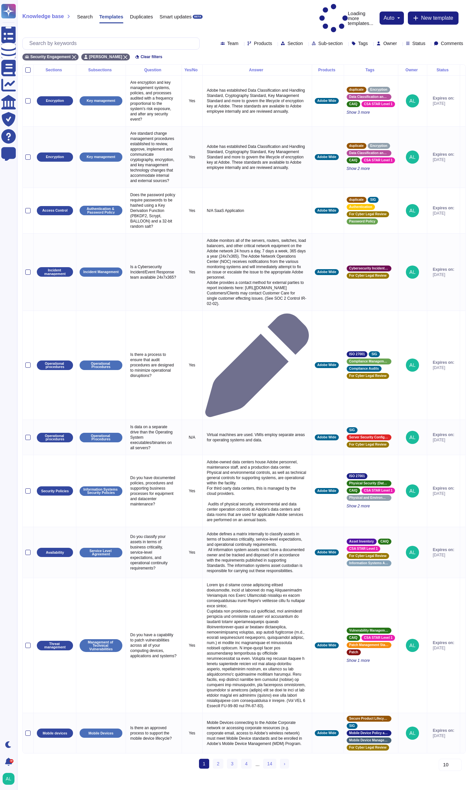 This screenshot has width=471, height=790. Describe the element at coordinates (369, 740) in the screenshot. I see `span: Mobile Device Management` at that location.